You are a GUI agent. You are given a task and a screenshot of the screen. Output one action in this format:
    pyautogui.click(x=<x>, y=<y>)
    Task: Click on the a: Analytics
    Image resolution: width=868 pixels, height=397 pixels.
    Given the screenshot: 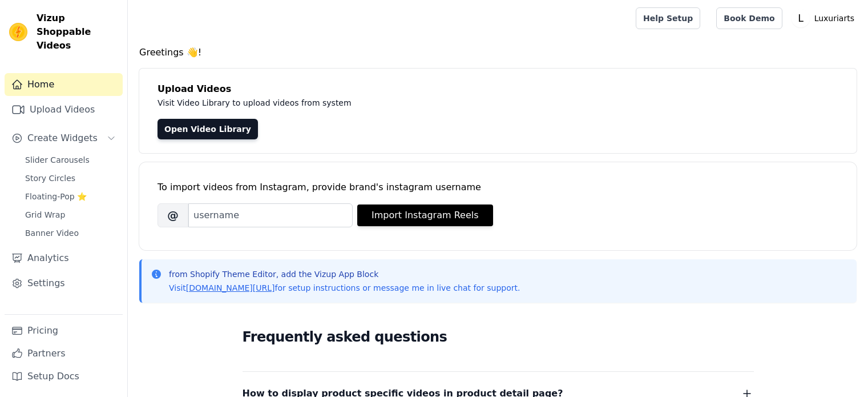 What is the action you would take?
    pyautogui.click(x=64, y=258)
    